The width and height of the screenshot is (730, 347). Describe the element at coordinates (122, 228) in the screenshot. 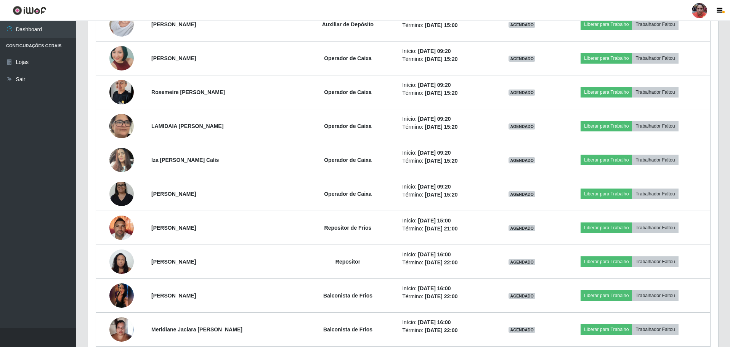

I see `img: 1758367960534.jpeg` at that location.